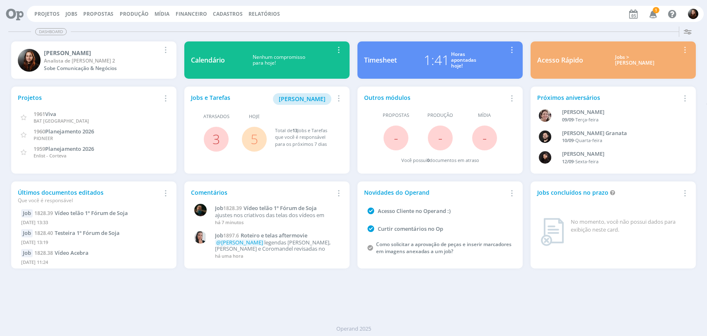 Image resolution: width=707 pixels, height=336 pixels. I want to click on a: Financeiro, so click(191, 14).